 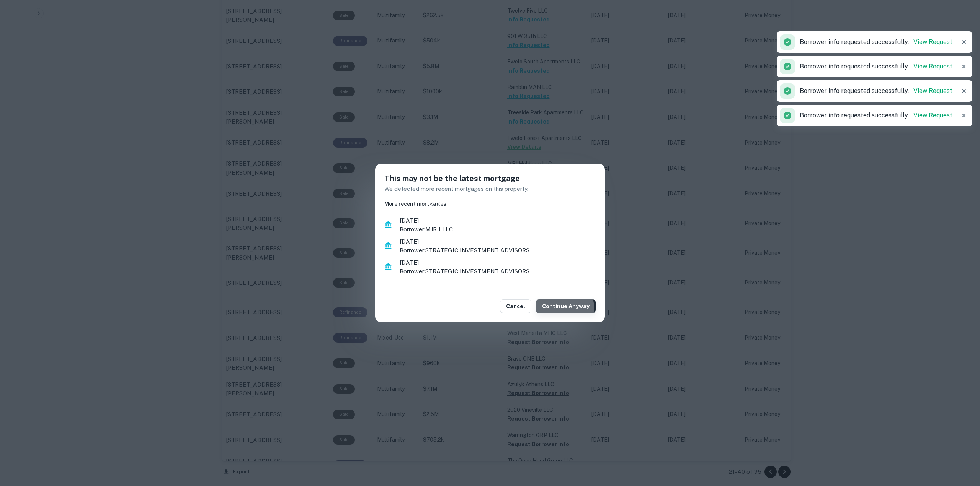 What do you see at coordinates (961, 443) in the screenshot?
I see `div: Chat Widget` at bounding box center [961, 443].